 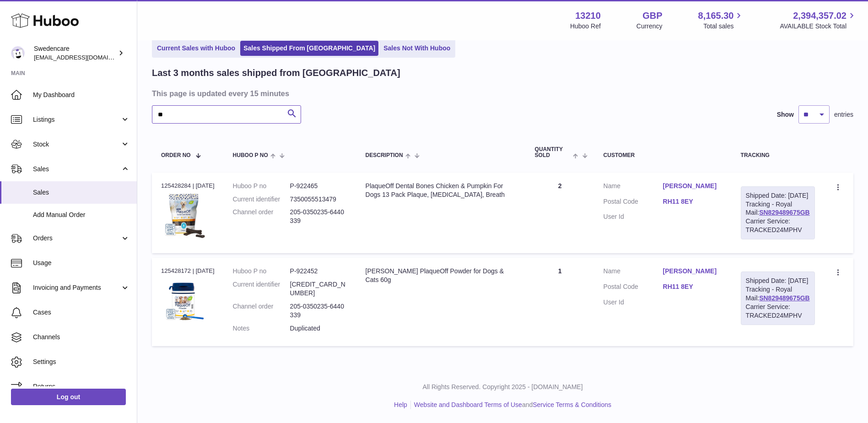 What do you see at coordinates (818, 20) in the screenshot?
I see `a: 2,394,357.02 AVAILABLE Stock Total` at bounding box center [818, 20].